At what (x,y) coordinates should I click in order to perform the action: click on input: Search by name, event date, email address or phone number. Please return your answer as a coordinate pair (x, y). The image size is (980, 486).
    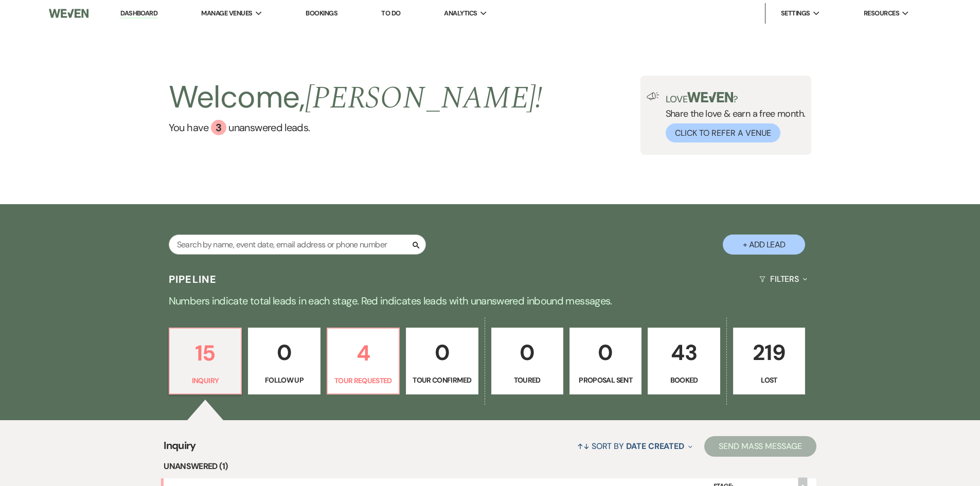
    Looking at the image, I should click on (298, 244).